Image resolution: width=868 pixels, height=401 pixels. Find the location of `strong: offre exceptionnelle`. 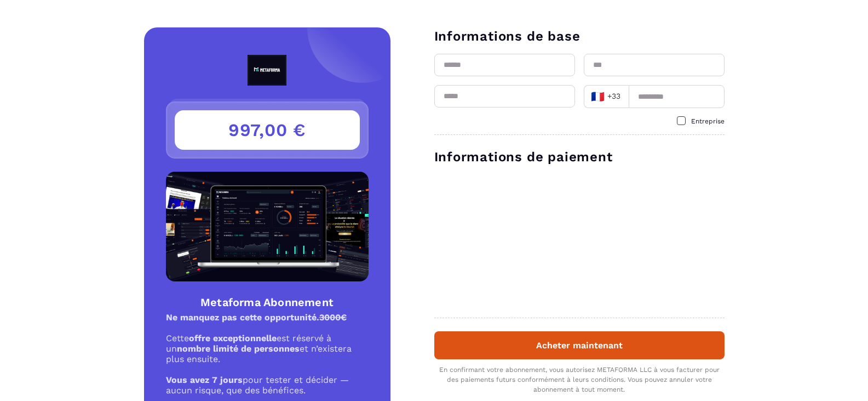

strong: offre exceptionnelle is located at coordinates (233, 338).